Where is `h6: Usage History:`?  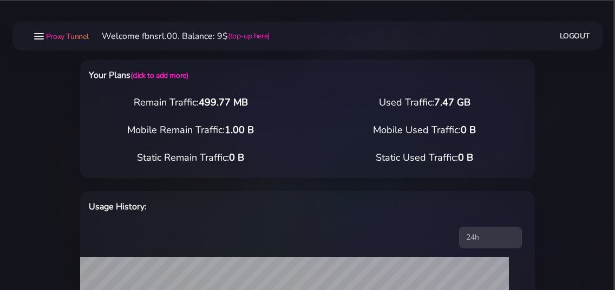 h6: Usage History: is located at coordinates (213, 207).